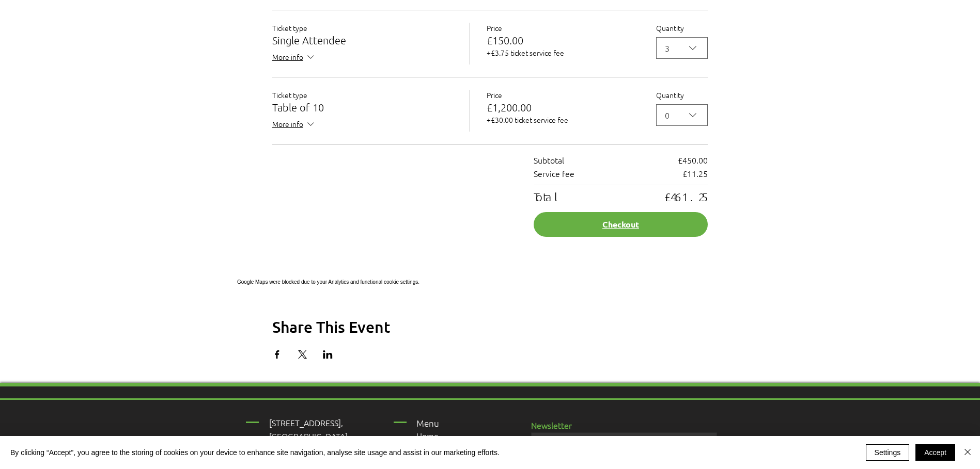 This screenshot has width=980, height=469. Describe the element at coordinates (563, 53) in the screenshot. I see `p: +£3.75 ticket service fee` at that location.